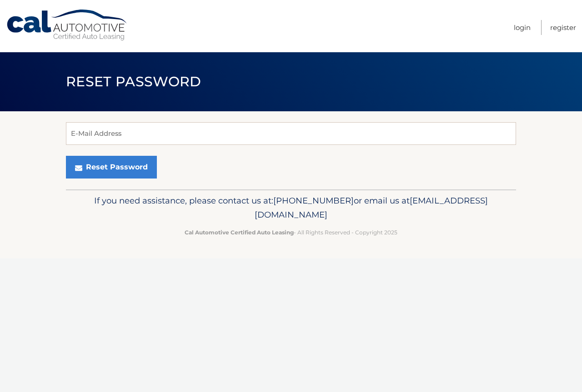 The width and height of the screenshot is (582, 392). What do you see at coordinates (240, 232) in the screenshot?
I see `strong: Cal Automotive Certified Auto Leasing` at bounding box center [240, 232].